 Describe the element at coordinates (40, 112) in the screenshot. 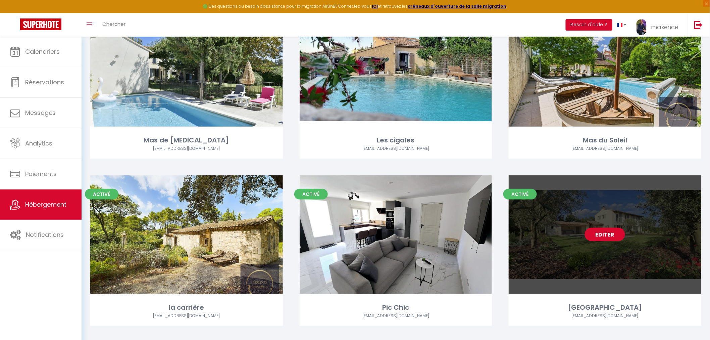

I see `span: Messages` at that location.